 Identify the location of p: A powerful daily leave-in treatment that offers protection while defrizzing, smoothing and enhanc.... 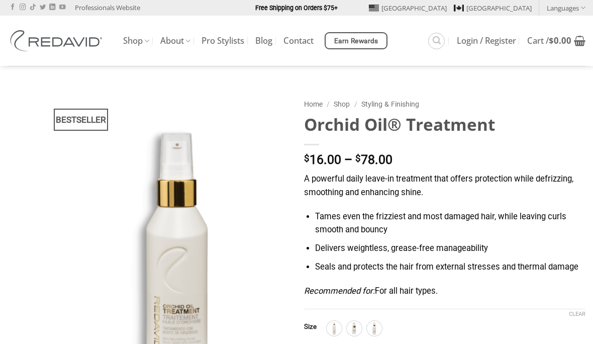
(445, 185).